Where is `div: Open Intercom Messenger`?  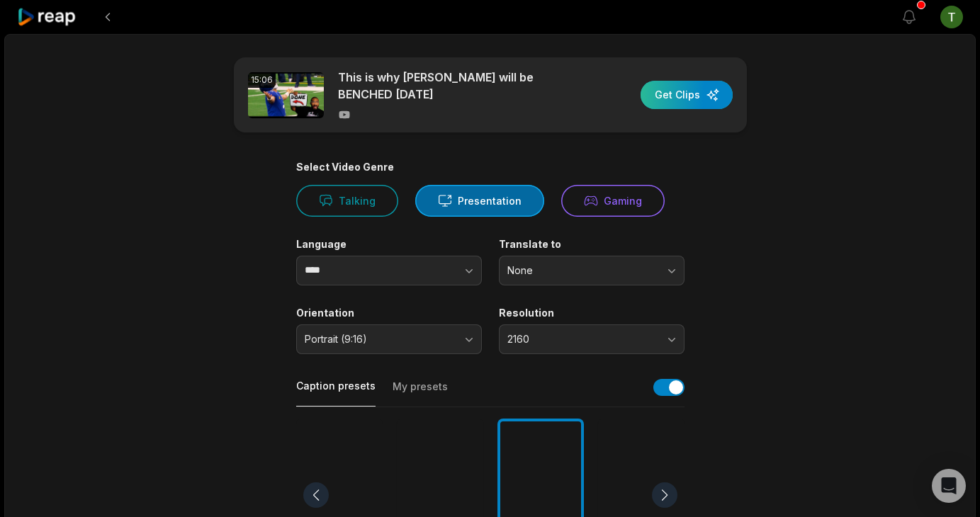
div: Open Intercom Messenger is located at coordinates (949, 486).